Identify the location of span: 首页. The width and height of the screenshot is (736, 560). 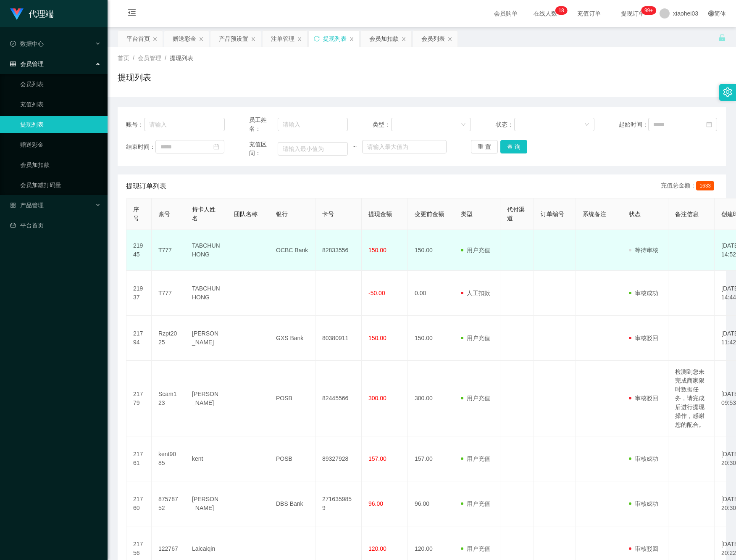
(124, 58).